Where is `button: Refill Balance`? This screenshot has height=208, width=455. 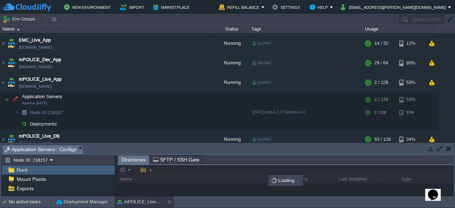 button: Refill Balance is located at coordinates (240, 7).